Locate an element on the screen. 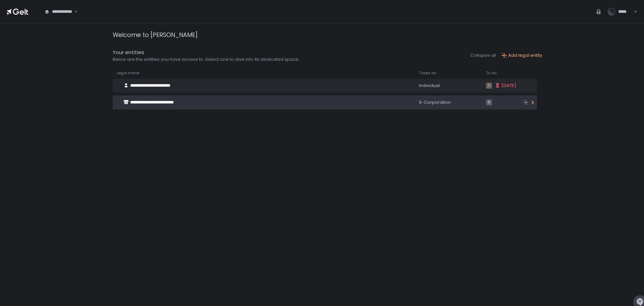  div: Your entities is located at coordinates (206, 53).